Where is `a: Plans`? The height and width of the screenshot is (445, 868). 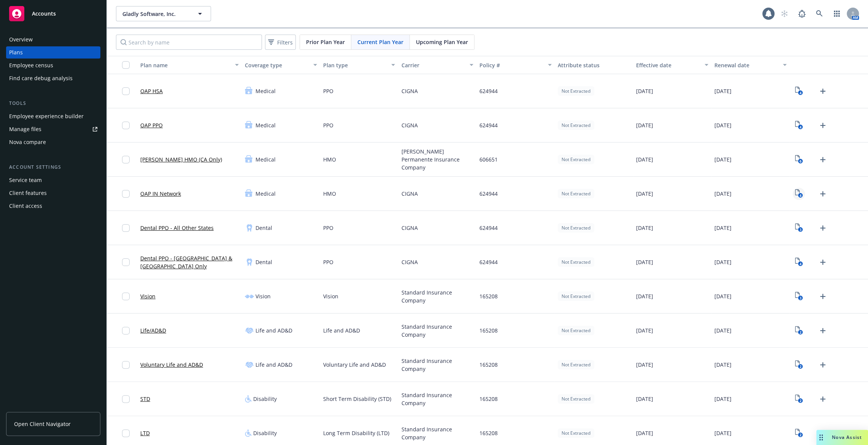
a: Plans is located at coordinates (53, 52).